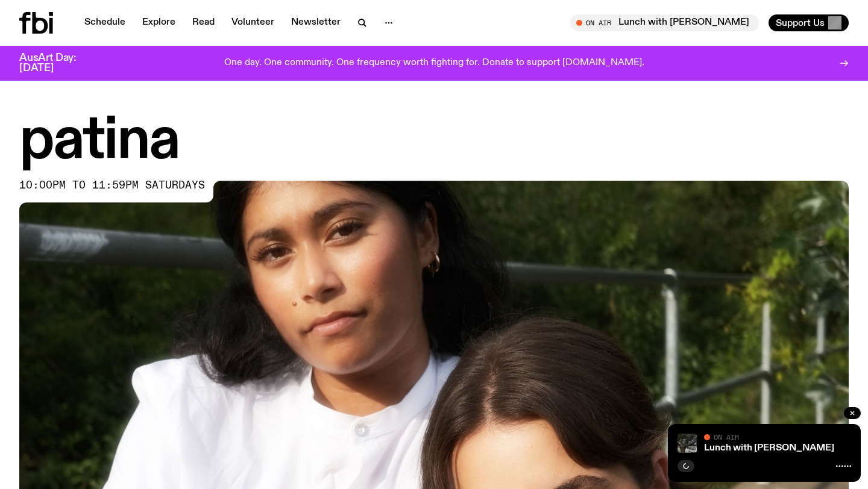 The image size is (868, 489). What do you see at coordinates (434, 142) in the screenshot?
I see `h1: patina` at bounding box center [434, 142].